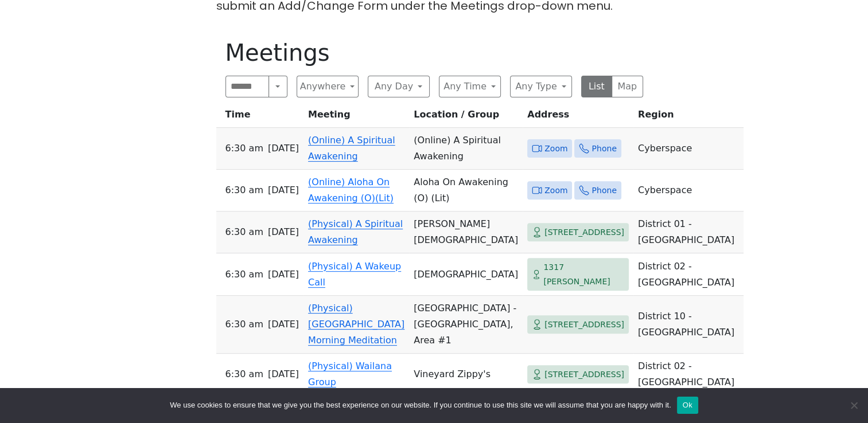 This screenshot has width=868, height=423. Describe the element at coordinates (578, 117) in the screenshot. I see `th: Address` at that location.